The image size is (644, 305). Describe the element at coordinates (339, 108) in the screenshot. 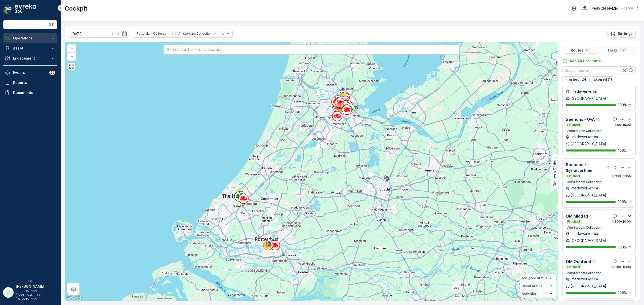

I see `span: 234` at that location.